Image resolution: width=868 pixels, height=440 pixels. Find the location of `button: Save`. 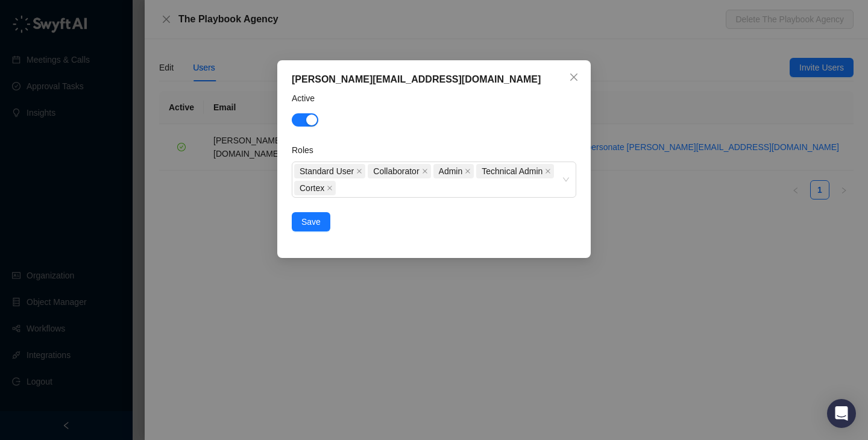

button: Save is located at coordinates (311, 222).